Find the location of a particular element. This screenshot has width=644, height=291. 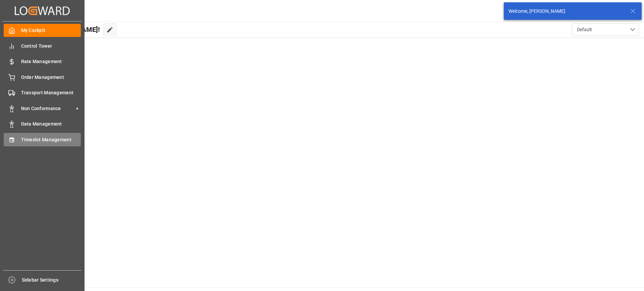

span: Transport Management is located at coordinates (51, 93).